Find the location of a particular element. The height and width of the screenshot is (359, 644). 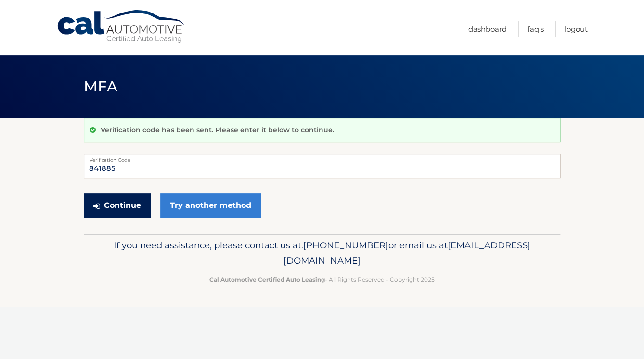

strong: Cal Automotive Certified Auto Leasing is located at coordinates (267, 279).